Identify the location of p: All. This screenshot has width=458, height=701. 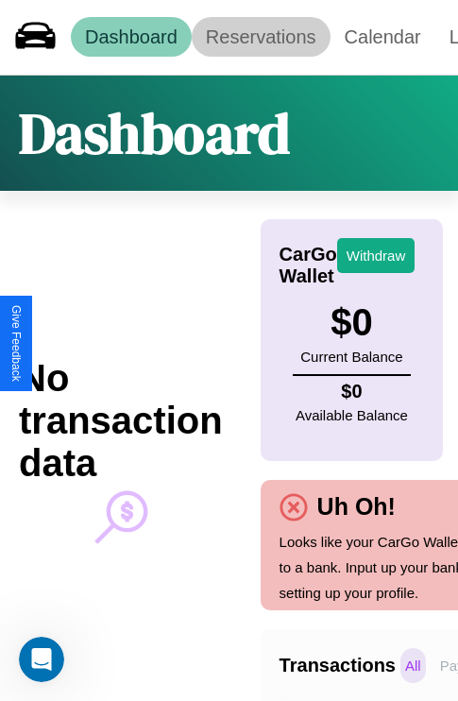
(413, 665).